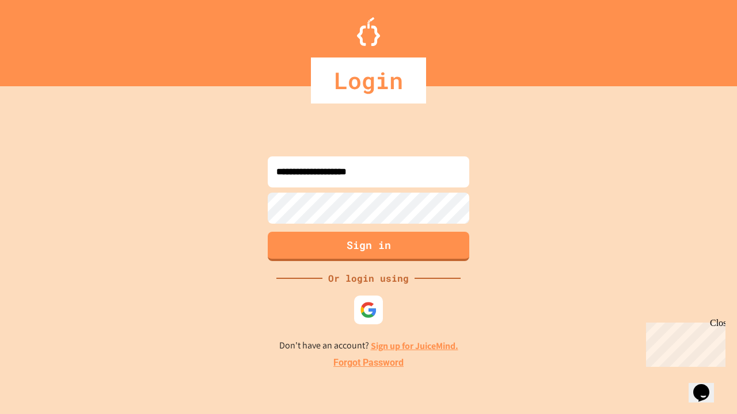 This screenshot has width=737, height=414. I want to click on a: Forgot Password, so click(368, 363).